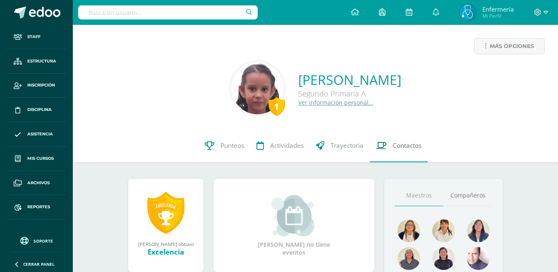 The width and height of the screenshot is (558, 272). Describe the element at coordinates (419, 195) in the screenshot. I see `a: Maestros` at that location.